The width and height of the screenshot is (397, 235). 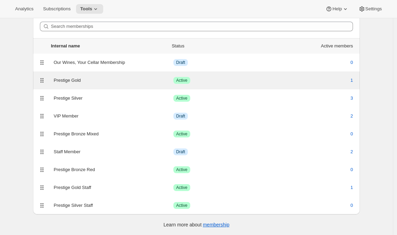 What do you see at coordinates (57, 9) in the screenshot?
I see `span: Subscriptions` at bounding box center [57, 9].